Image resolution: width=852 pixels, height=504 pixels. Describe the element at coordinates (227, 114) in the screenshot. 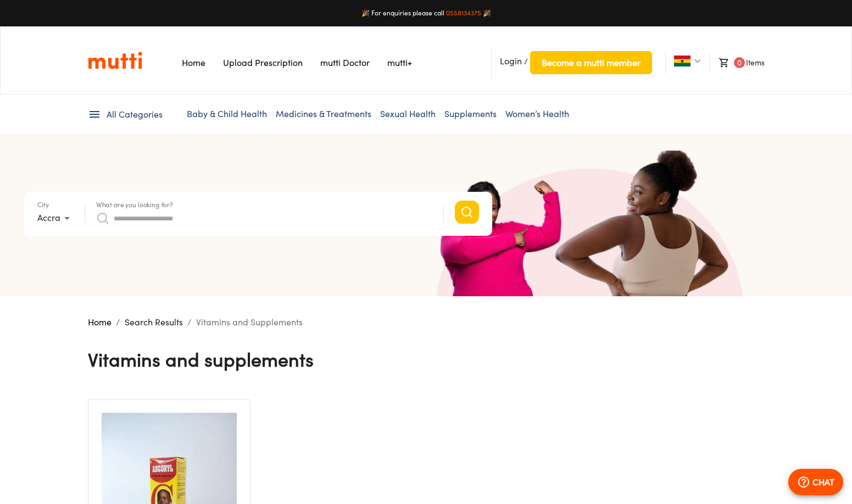

I see `a: Baby & Child Health` at that location.